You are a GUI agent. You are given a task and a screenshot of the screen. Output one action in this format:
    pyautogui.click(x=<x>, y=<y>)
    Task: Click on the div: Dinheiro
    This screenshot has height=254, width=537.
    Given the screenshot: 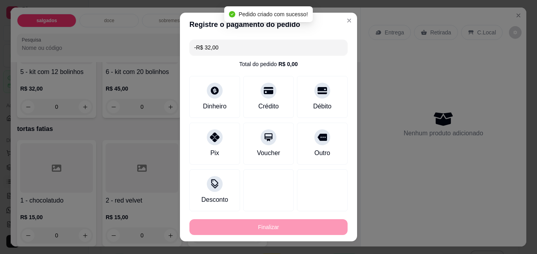 What is the action you would take?
    pyautogui.click(x=215, y=106)
    